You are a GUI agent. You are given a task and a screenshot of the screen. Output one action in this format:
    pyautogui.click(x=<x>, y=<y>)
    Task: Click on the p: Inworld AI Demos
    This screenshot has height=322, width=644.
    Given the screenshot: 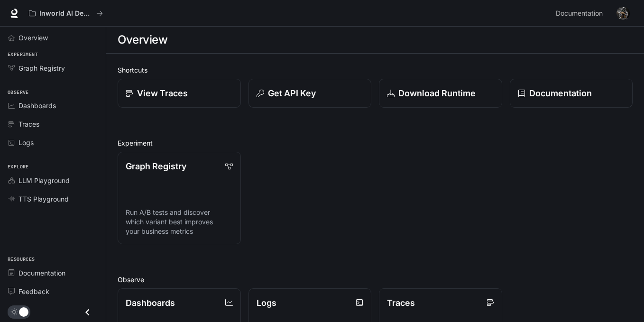 What is the action you would take?
    pyautogui.click(x=66, y=13)
    